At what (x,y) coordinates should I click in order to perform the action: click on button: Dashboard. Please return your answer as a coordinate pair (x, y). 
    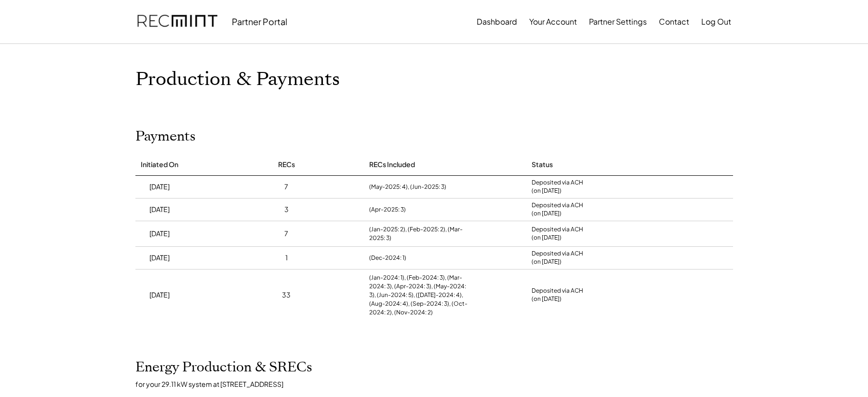
    Looking at the image, I should click on (497, 22).